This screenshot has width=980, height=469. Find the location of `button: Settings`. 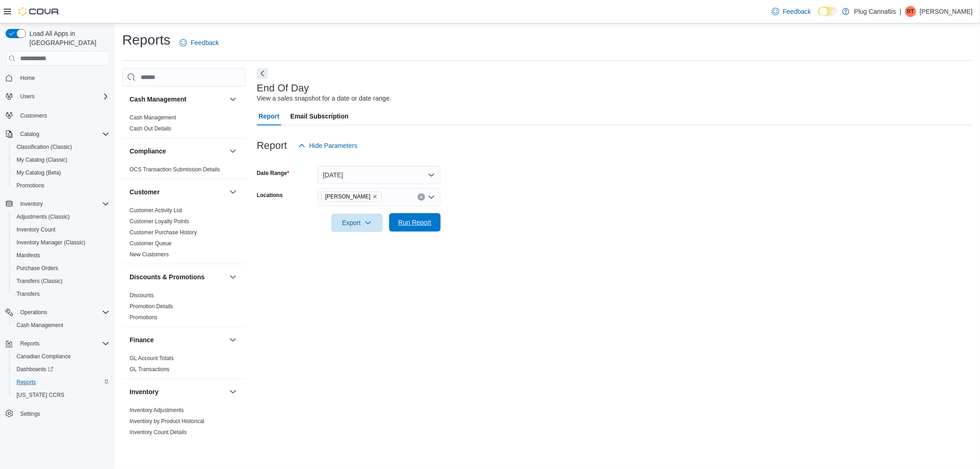

button: Settings is located at coordinates (58, 413).